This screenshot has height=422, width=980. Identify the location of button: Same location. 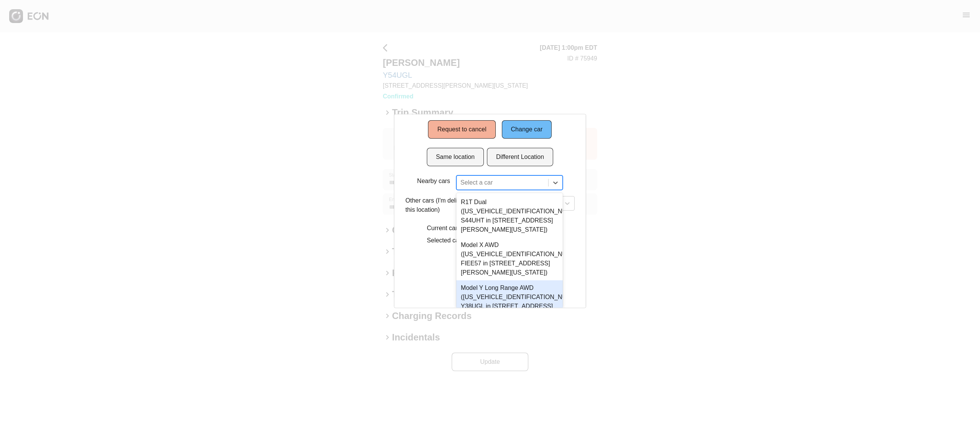
(455, 157).